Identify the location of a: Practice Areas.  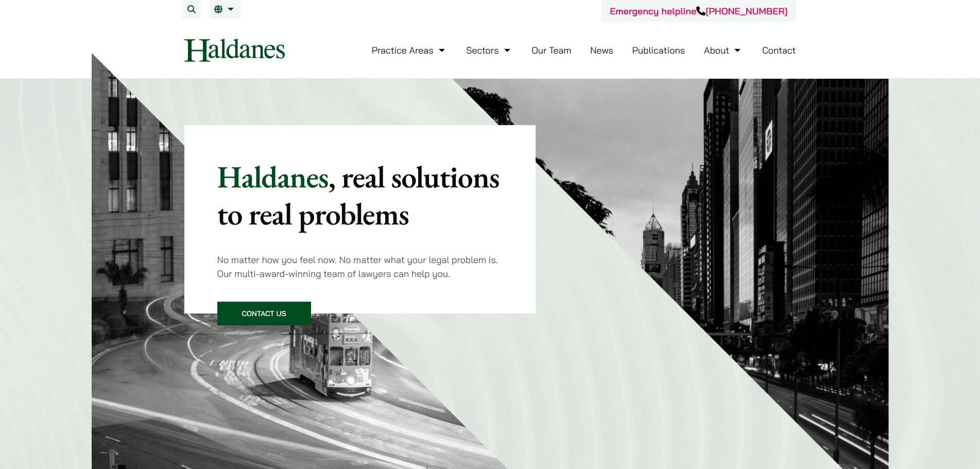
(409, 50).